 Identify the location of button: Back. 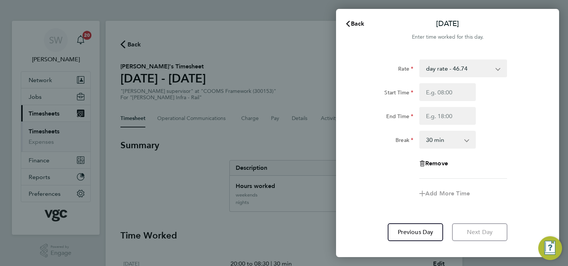
(355, 24).